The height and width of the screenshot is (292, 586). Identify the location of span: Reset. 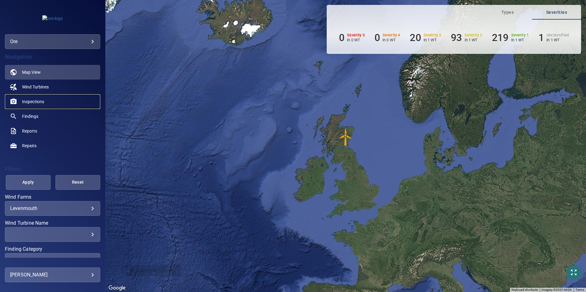
(78, 182).